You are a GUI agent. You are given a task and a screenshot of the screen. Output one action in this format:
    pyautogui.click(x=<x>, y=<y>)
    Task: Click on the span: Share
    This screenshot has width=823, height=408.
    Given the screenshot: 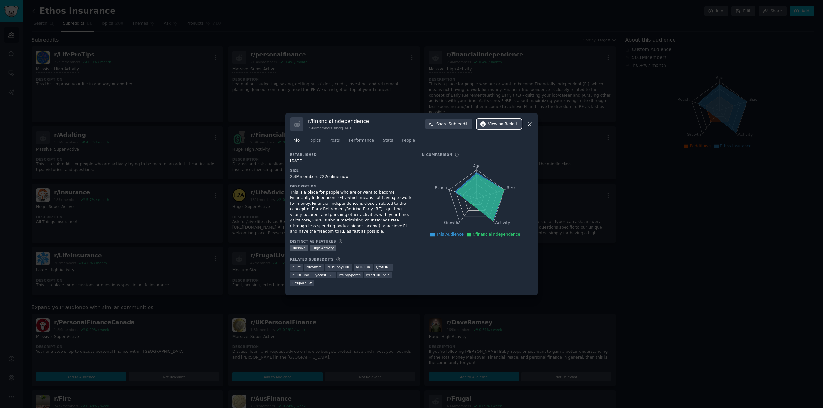 What is the action you would take?
    pyautogui.click(x=452, y=124)
    